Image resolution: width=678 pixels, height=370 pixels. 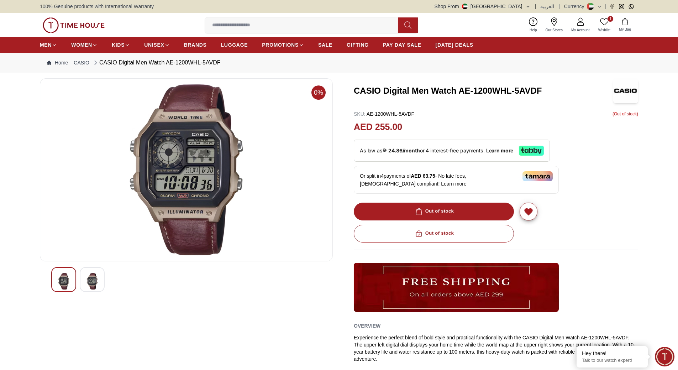 I want to click on span: PAY DAY SALE, so click(x=402, y=45).